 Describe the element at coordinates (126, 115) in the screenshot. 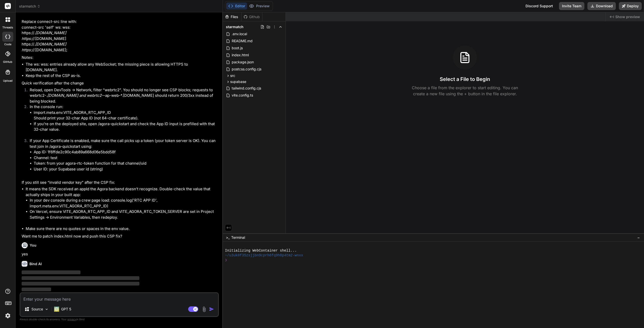

I see `li: import.meta.env.VITE_AGORA_RTC_APP_ID Should print your 32-char App ID (not 64-char certificate).` at that location.